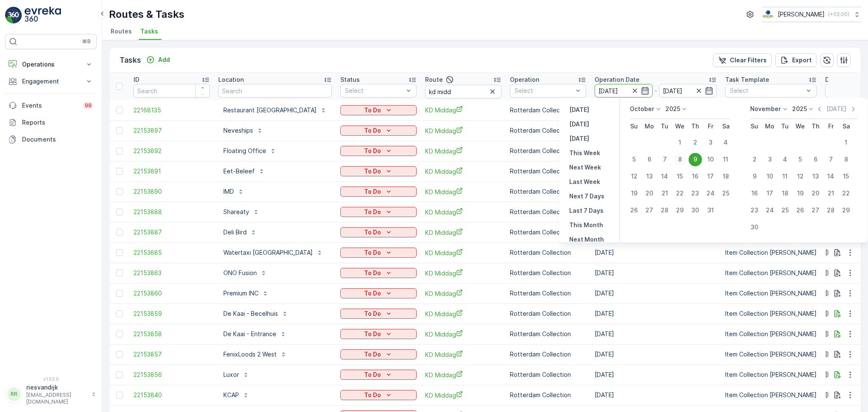 This screenshot has width=868, height=412. I want to click on button: Operations, so click(51, 64).